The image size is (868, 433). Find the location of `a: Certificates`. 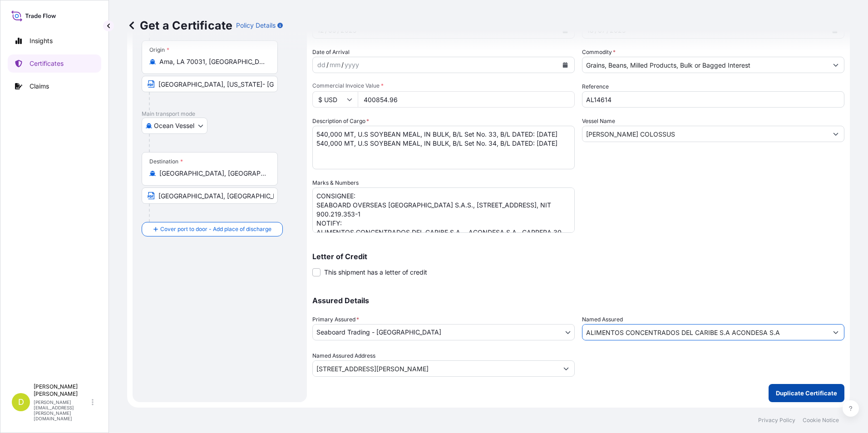

a: Certificates is located at coordinates (55, 64).